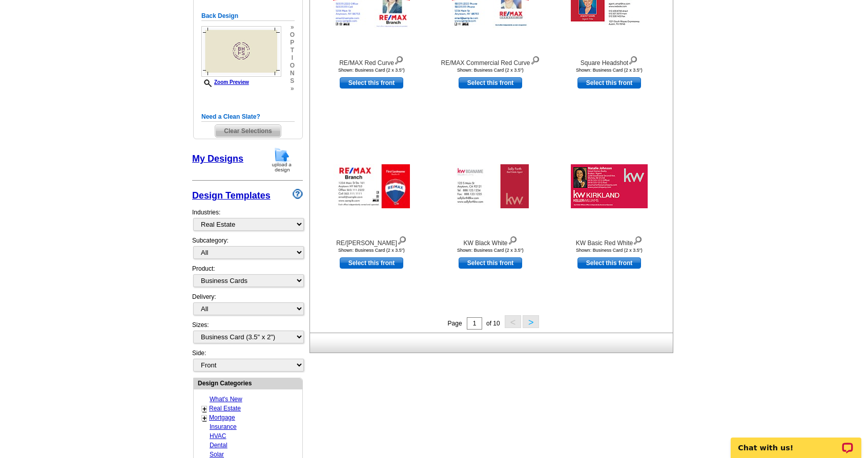  Describe the element at coordinates (455, 323) in the screenshot. I see `span: Page` at that location.